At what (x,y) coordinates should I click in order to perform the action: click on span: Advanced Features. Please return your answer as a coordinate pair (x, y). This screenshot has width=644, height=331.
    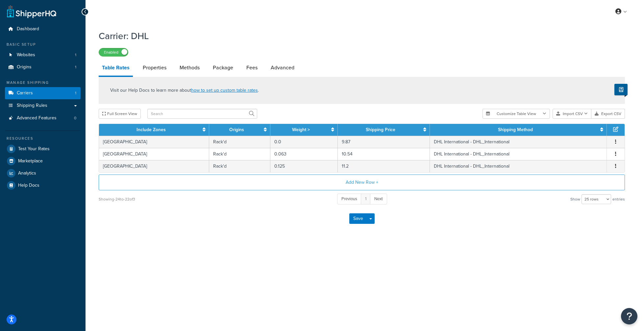
    Looking at the image, I should click on (37, 118).